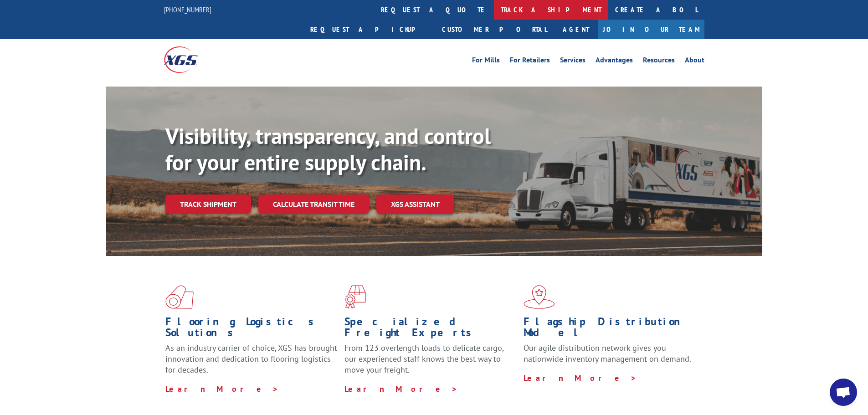  Describe the element at coordinates (573, 62) in the screenshot. I see `a: Services` at that location.